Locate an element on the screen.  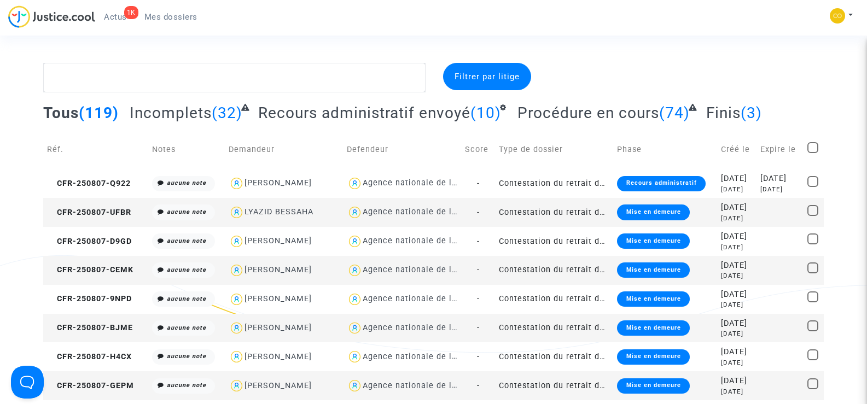
span: CFR-250807-CEMK is located at coordinates (90, 270).